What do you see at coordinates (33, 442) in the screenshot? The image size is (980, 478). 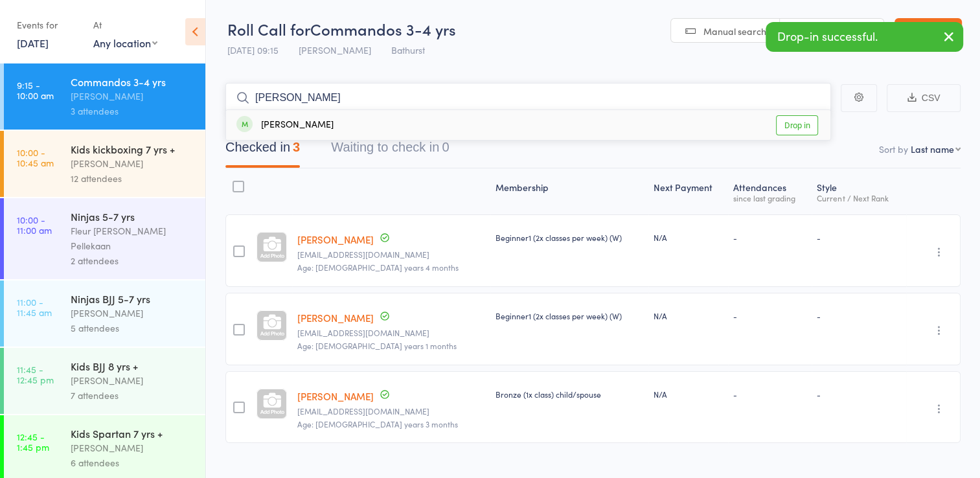 I see `time: 12:45 - 1:45 pm` at bounding box center [33, 442].